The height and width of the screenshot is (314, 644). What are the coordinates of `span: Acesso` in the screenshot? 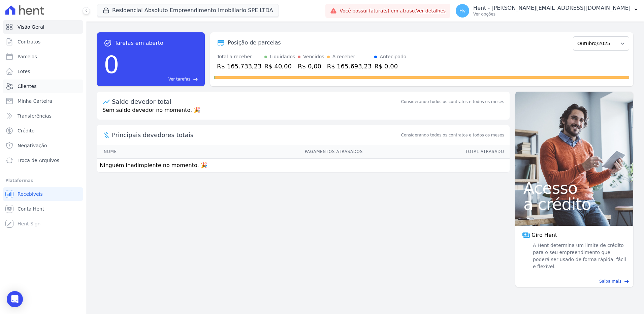 It's located at (574, 188).